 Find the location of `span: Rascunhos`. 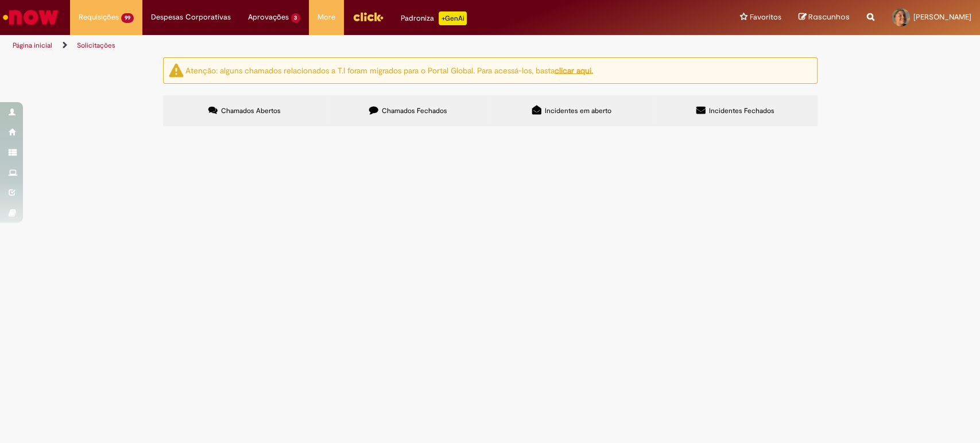

span: Rascunhos is located at coordinates (829, 17).